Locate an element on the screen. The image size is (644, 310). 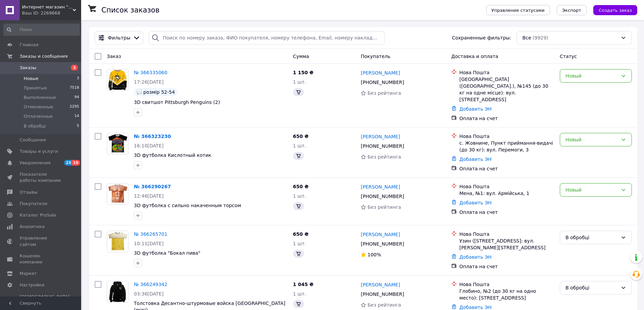
div: с. Жовнине, Пункт приймання-видачі (до 30 кг): вул. Перемоги, 3 is located at coordinates (506, 147).